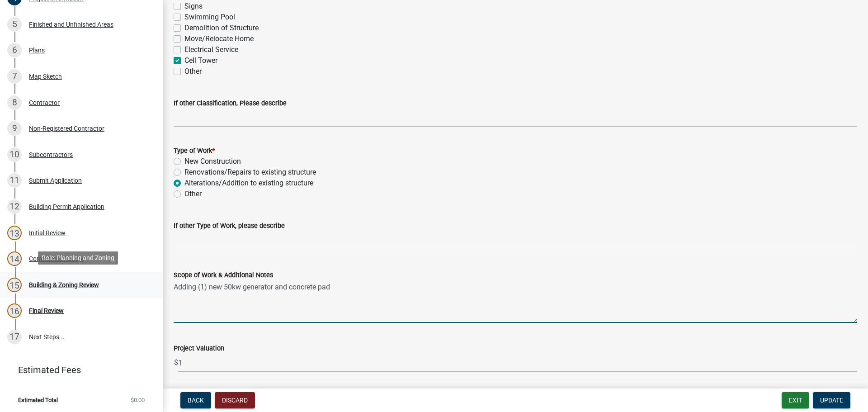 The height and width of the screenshot is (412, 868). I want to click on div: 9, so click(15, 129).